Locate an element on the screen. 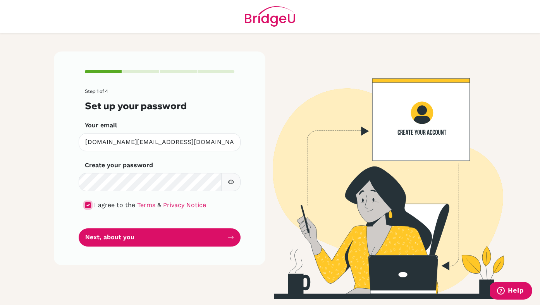 The height and width of the screenshot is (305, 540). input: Insert your email* is located at coordinates (159, 142).